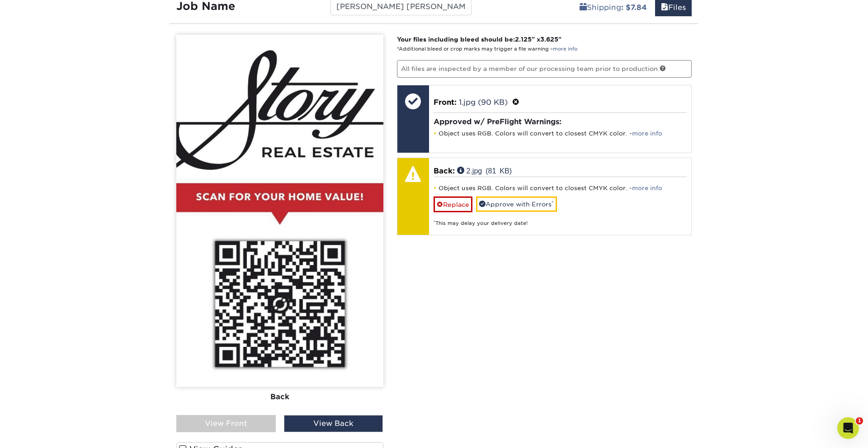 This screenshot has width=868, height=448. Describe the element at coordinates (487, 49) in the screenshot. I see `small: *Additional bleed or crop marks may trigger a file warning –` at that location.